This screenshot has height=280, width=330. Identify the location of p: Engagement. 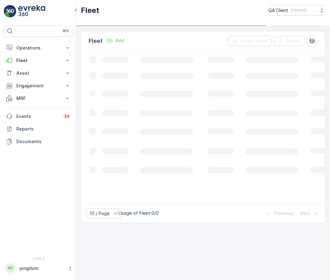
(38, 86).